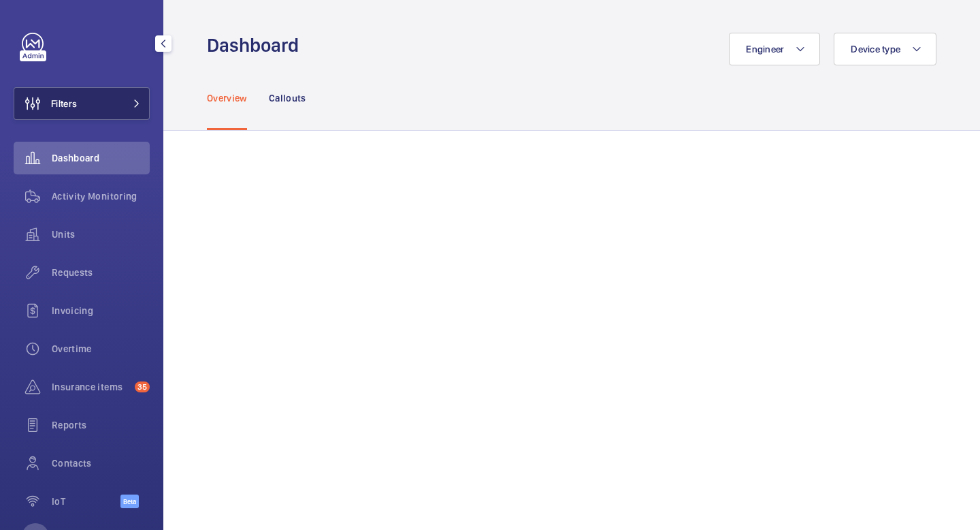 The width and height of the screenshot is (980, 530). Describe the element at coordinates (82, 104) in the screenshot. I see `button: Filters` at that location.